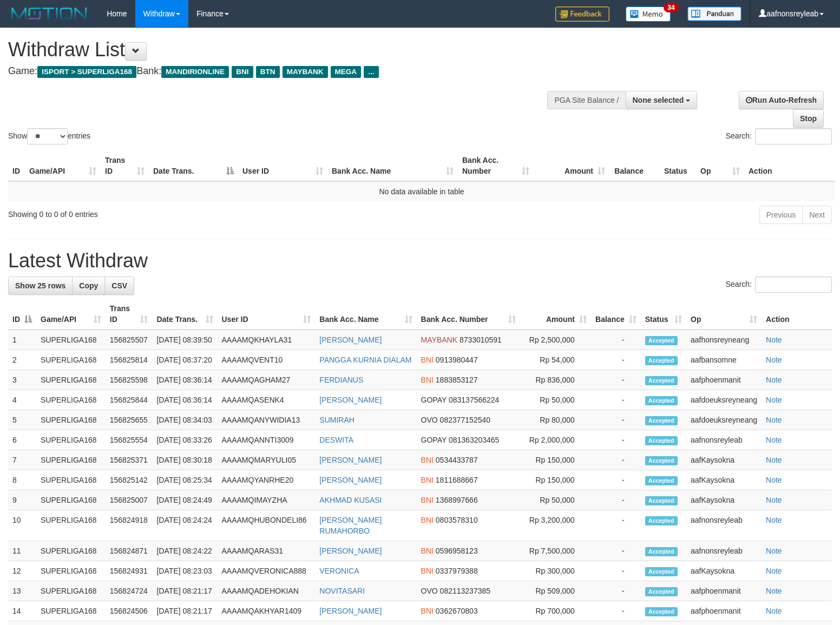 The width and height of the screenshot is (840, 625). Describe the element at coordinates (22, 440) in the screenshot. I see `td: 6` at that location.